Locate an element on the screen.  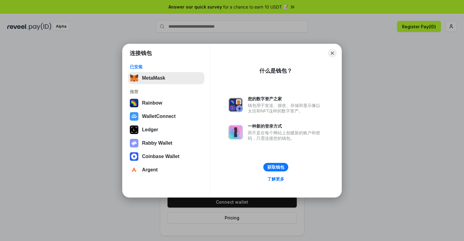
div: Coinbase Wallet is located at coordinates (161, 157).